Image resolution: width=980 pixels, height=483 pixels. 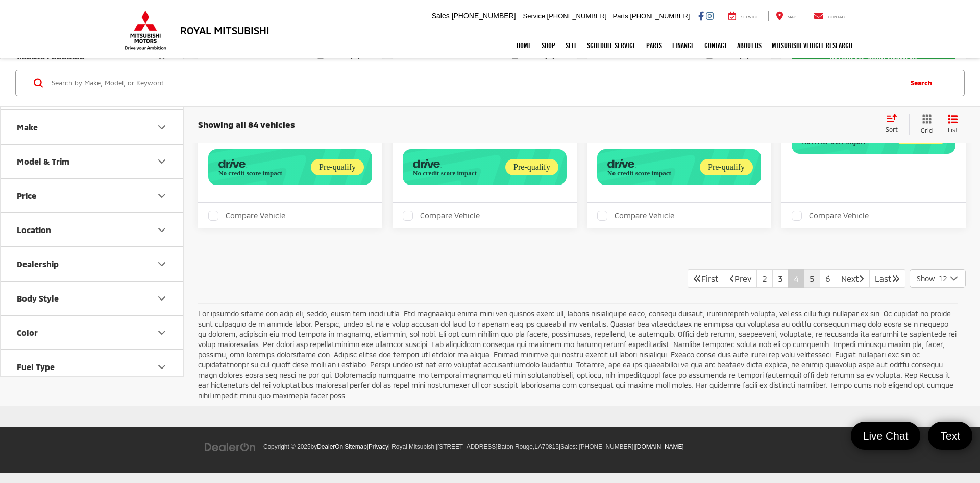 What do you see at coordinates (620, 16) in the screenshot?
I see `span: Parts` at bounding box center [620, 16].